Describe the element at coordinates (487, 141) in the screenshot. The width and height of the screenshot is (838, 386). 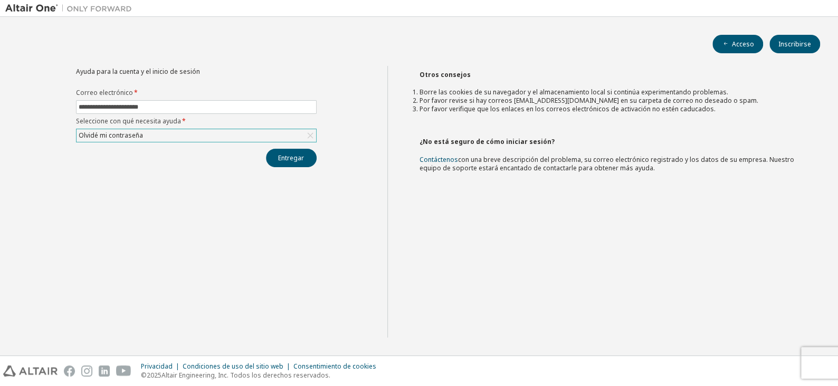
I see `font: ¿No está seguro de cómo iniciar sesión?` at that location.